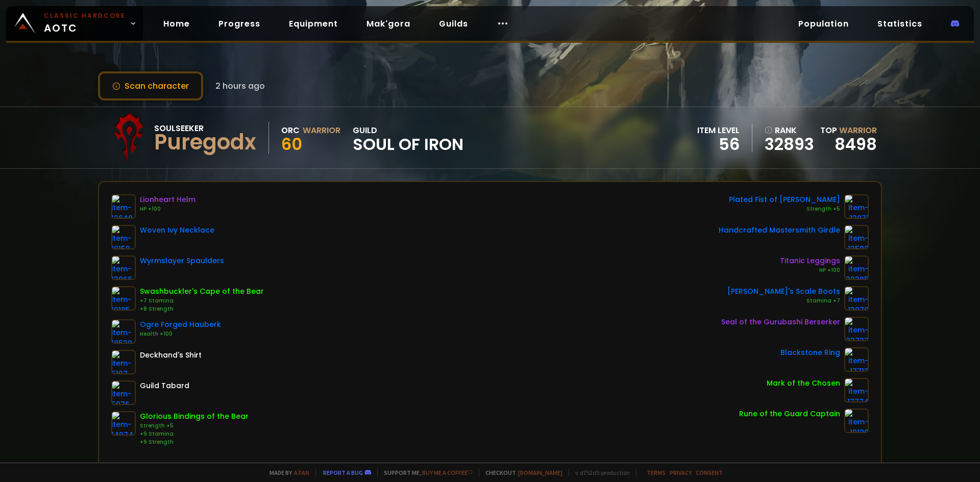 The width and height of the screenshot is (980, 482). What do you see at coordinates (150, 86) in the screenshot?
I see `button: Scan character` at bounding box center [150, 86].